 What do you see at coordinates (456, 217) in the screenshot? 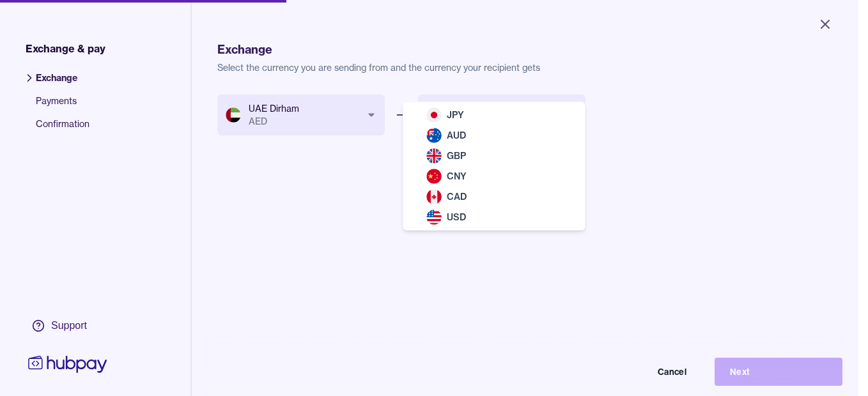
I see `span: USD` at bounding box center [456, 217].